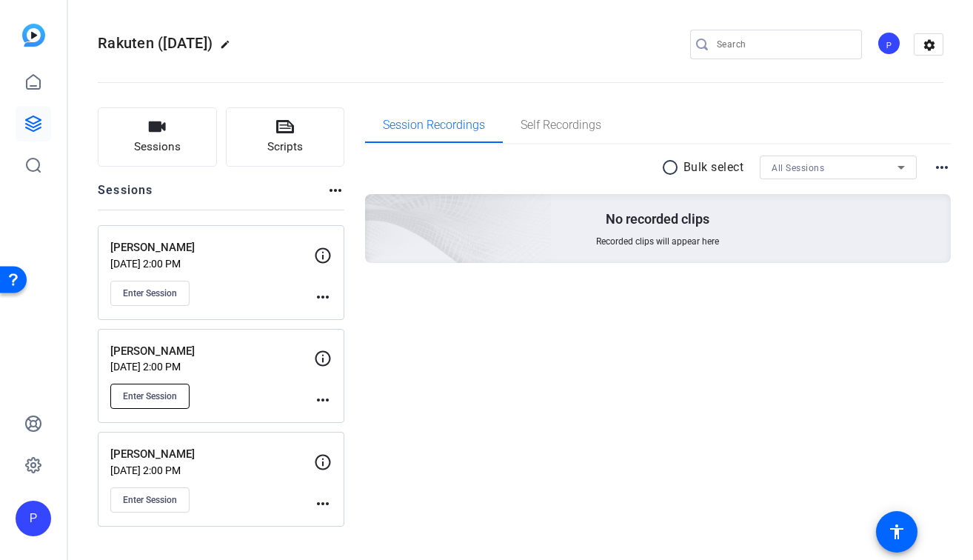 This screenshot has width=973, height=560. Describe the element at coordinates (783, 45) in the screenshot. I see `input: Search` at that location.